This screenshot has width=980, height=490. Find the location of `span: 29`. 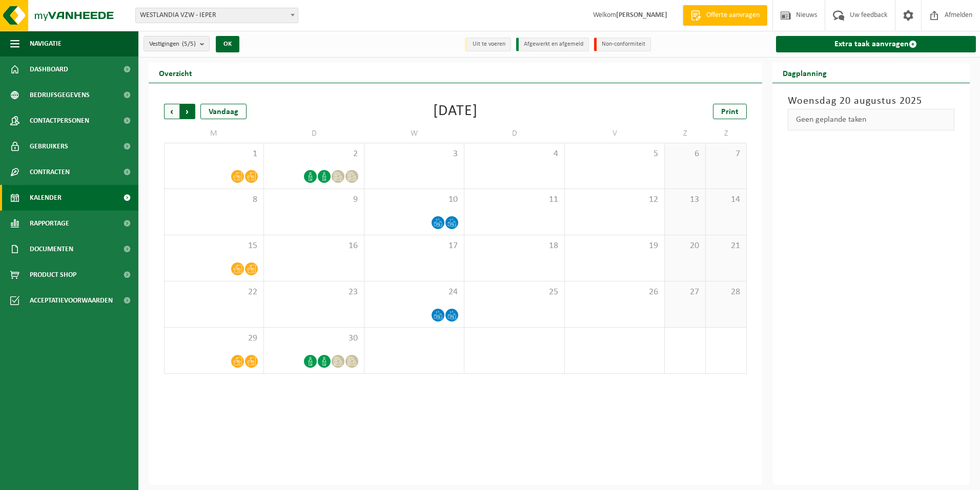

span: 29 is located at coordinates (214, 338).